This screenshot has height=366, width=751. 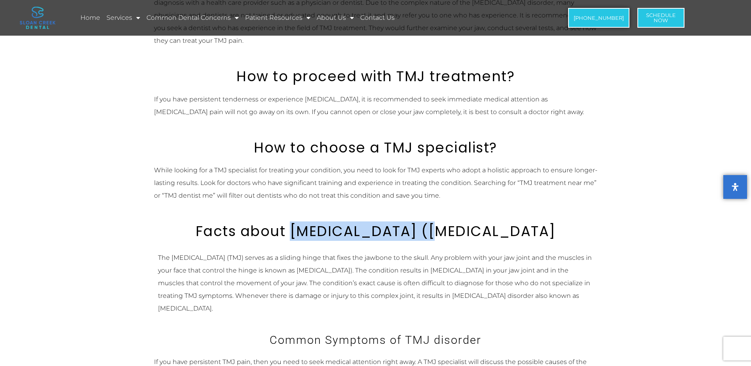 I want to click on a: About Us, so click(x=335, y=18).